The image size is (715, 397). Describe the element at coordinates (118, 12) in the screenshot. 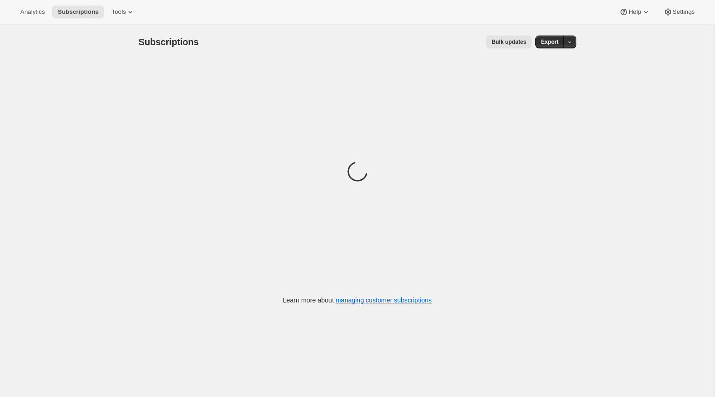

I see `span: Tools` at that location.